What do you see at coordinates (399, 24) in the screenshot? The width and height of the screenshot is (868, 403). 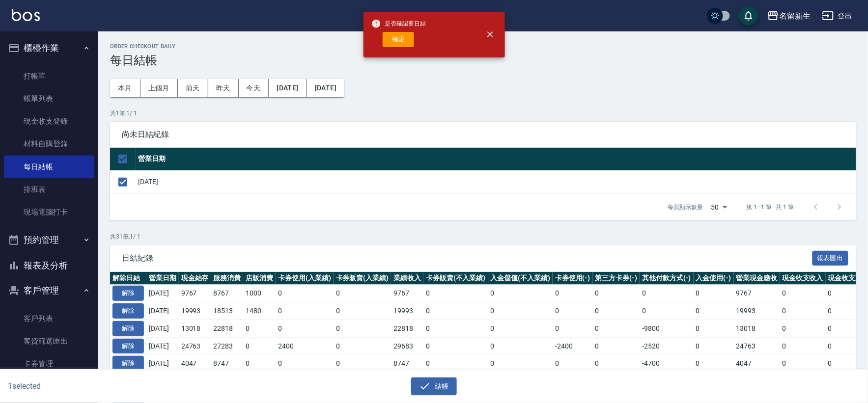 I see `span: 是否確認要日結` at bounding box center [399, 24].